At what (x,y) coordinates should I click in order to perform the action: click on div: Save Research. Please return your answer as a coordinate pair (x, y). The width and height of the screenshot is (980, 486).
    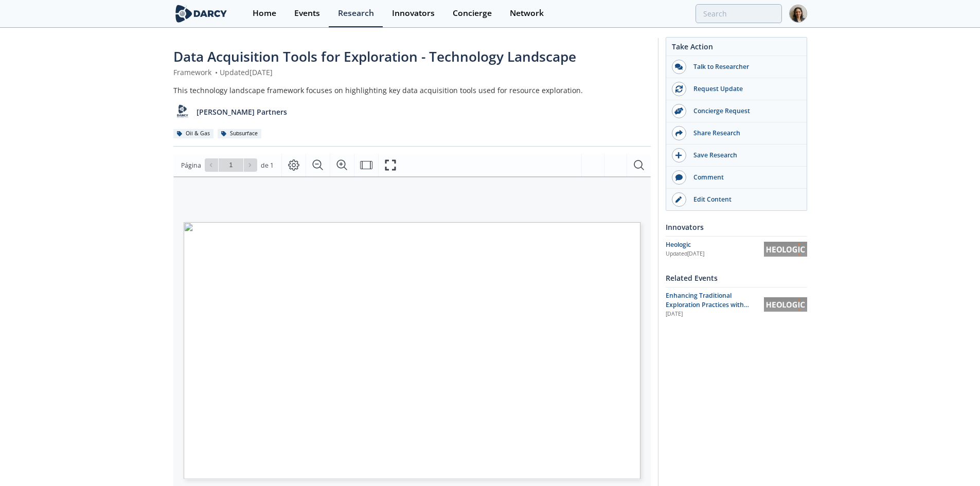
    Looking at the image, I should click on (744, 155).